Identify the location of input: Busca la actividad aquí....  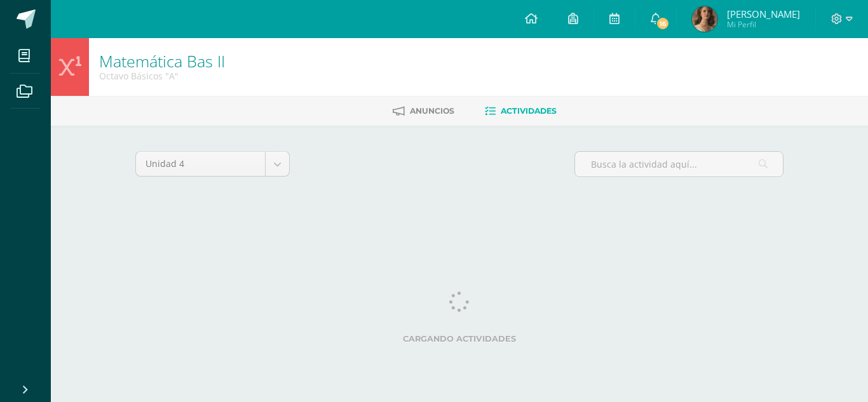
(678, 164).